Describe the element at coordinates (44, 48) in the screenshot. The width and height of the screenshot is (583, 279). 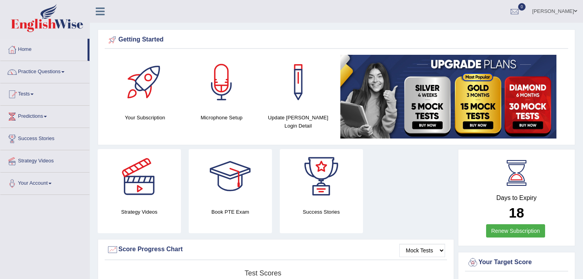
I see `a: Home` at that location.